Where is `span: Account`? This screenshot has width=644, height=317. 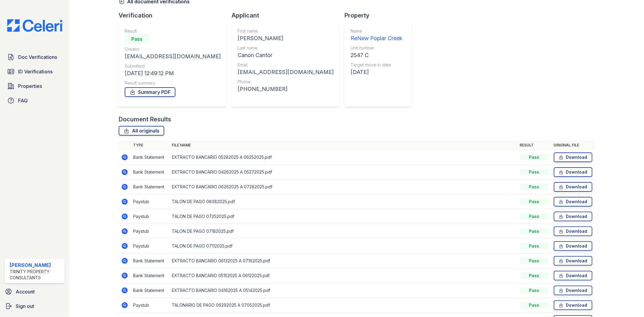
span: Account is located at coordinates (25, 291).